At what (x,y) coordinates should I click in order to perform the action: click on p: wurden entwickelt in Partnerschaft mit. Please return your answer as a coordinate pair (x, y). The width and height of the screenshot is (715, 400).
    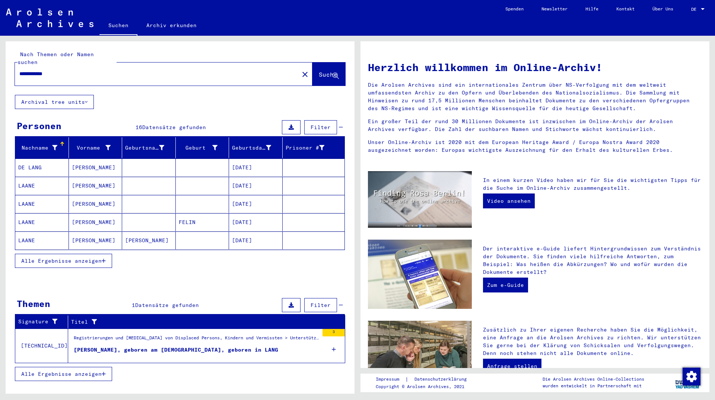
    Looking at the image, I should click on (593, 386).